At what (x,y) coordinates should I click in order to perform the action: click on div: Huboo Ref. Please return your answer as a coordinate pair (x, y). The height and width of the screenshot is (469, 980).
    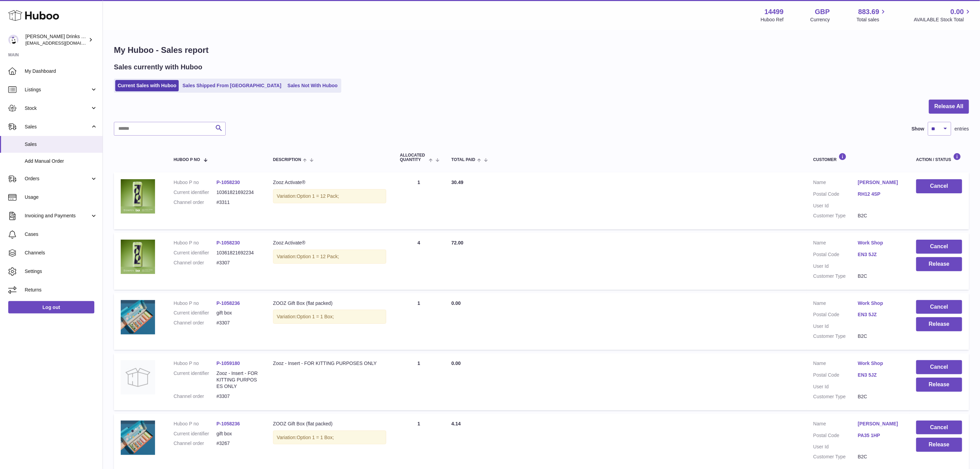
    Looking at the image, I should click on (773, 20).